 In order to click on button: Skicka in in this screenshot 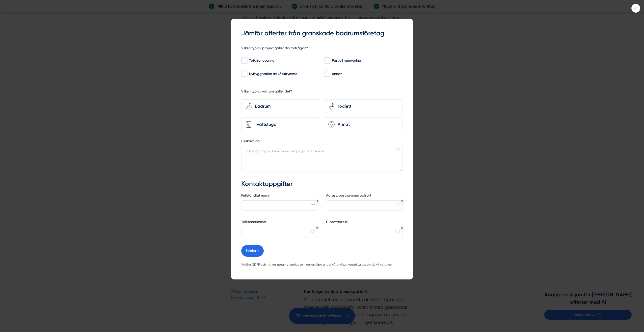, I will do `click(252, 251)`.